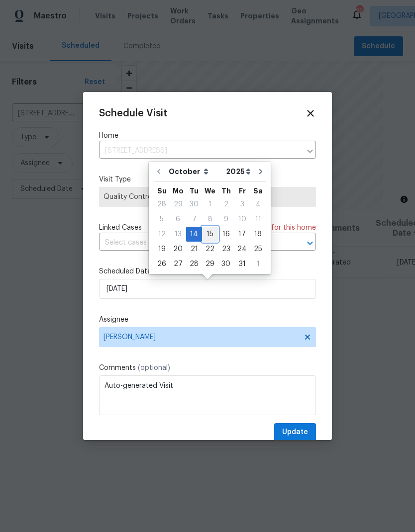 The width and height of the screenshot is (415, 532). What do you see at coordinates (210, 264) in the screenshot?
I see `div: Wed Oct 29 2025` at bounding box center [210, 264].